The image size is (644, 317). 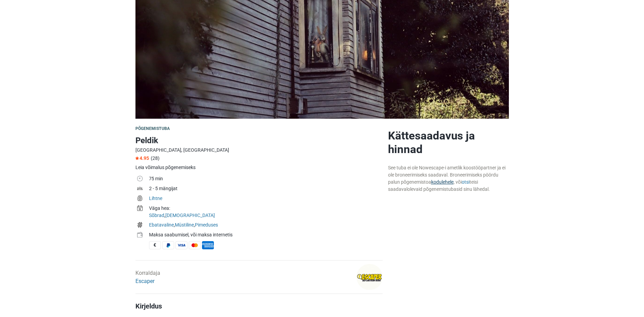 What do you see at coordinates (266, 179) in the screenshot?
I see `td: 75 min` at bounding box center [266, 179].